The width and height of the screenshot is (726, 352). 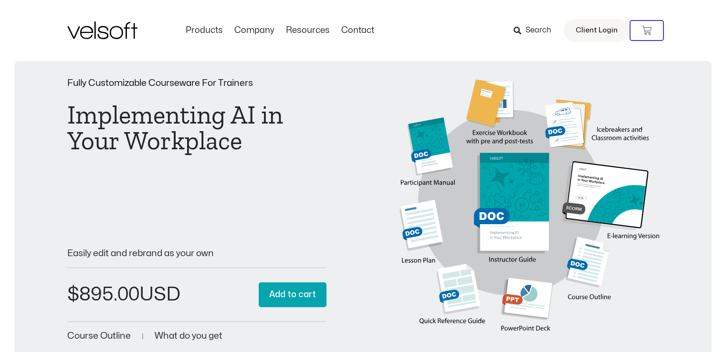 I want to click on a: What do you get, so click(x=189, y=336).